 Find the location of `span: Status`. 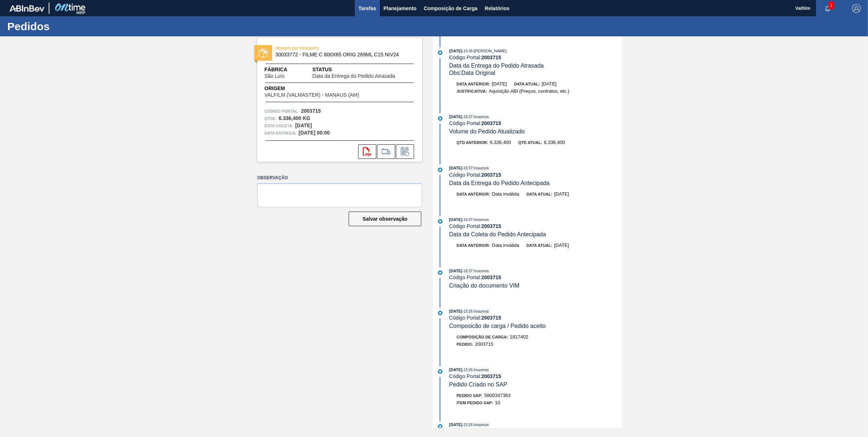

span: Status is located at coordinates (364, 70).